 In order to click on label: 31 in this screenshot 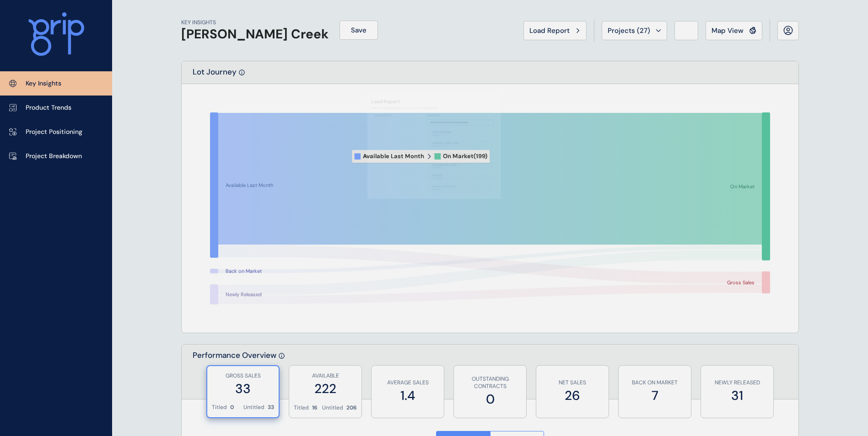, I will do `click(737, 396)`.